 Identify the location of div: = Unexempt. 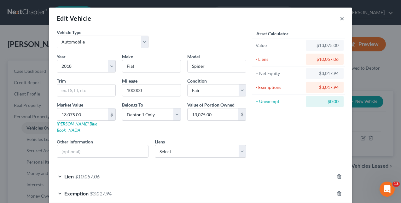
(279, 101).